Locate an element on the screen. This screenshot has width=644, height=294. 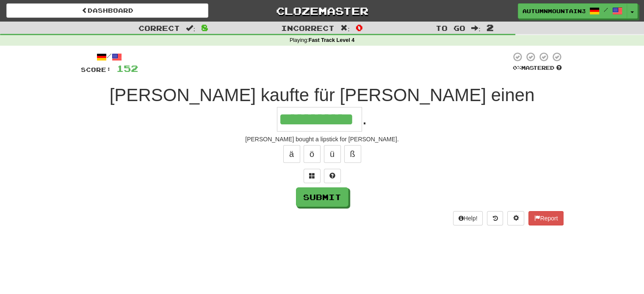
button: Switch sentence to multiple choice alt+p is located at coordinates (312, 176).